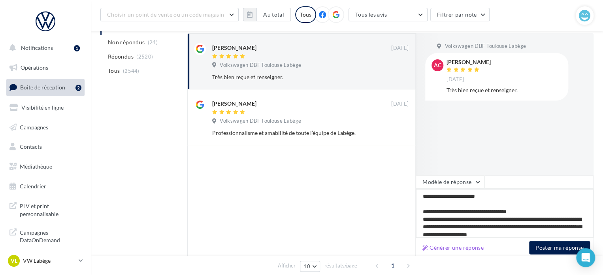 This screenshot has width=603, height=275. I want to click on a: Médiathèque, so click(45, 166).